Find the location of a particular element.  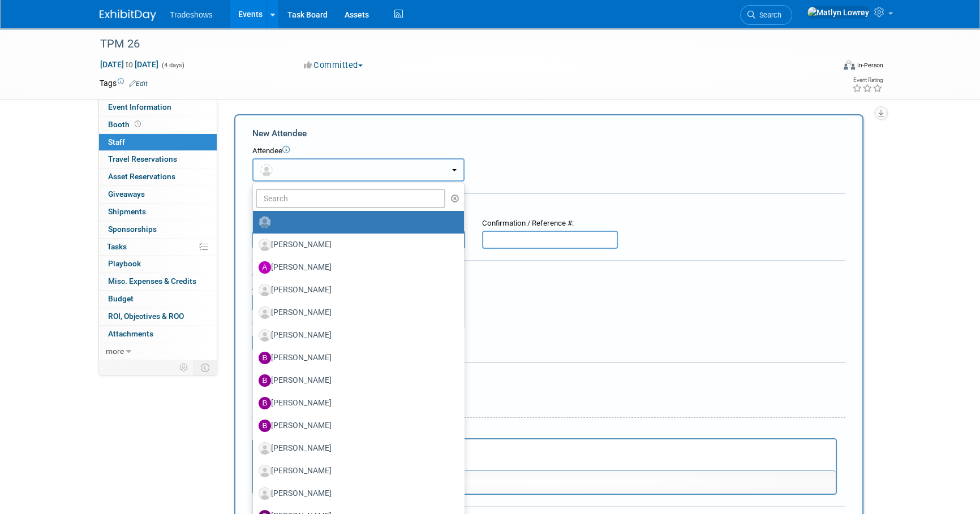

span: Event Information is located at coordinates (140, 107).